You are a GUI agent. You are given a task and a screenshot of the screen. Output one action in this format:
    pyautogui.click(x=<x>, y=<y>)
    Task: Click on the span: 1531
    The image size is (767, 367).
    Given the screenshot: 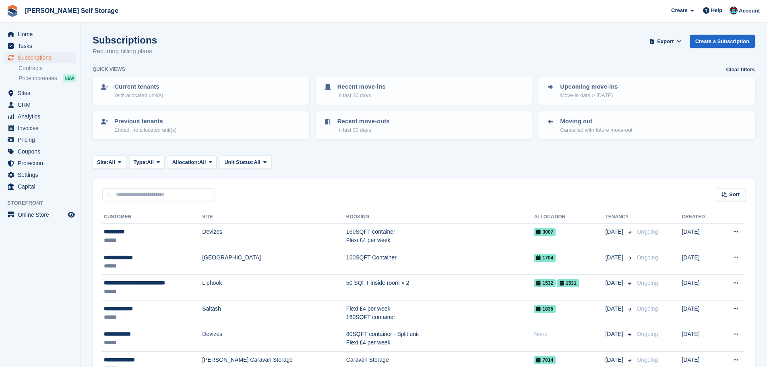 What is the action you would take?
    pyautogui.click(x=568, y=283)
    